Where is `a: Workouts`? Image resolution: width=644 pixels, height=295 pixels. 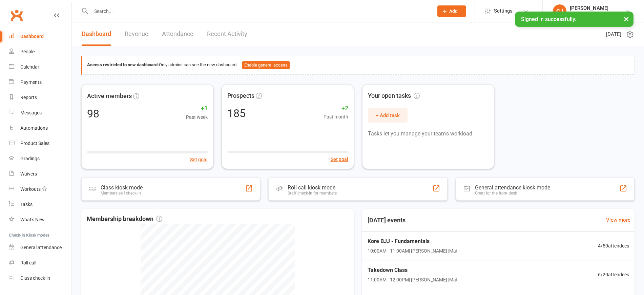
a: Workouts is located at coordinates (40, 189).